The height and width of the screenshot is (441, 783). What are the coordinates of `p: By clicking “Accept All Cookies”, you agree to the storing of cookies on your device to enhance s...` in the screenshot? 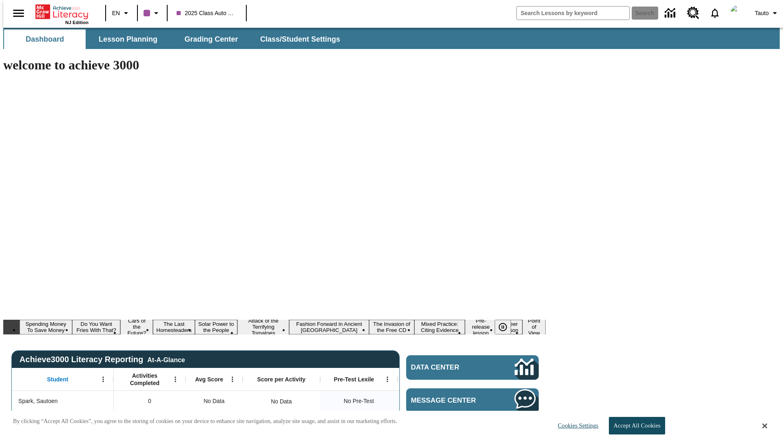 It's located at (205, 421).